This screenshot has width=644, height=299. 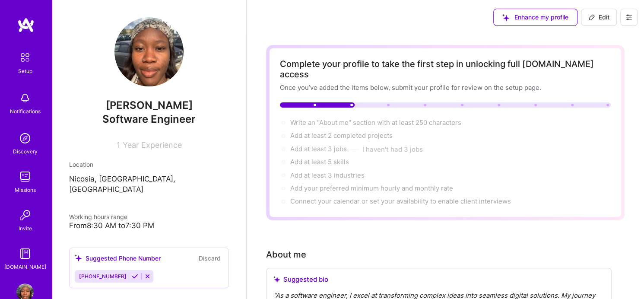 I want to click on img: logo, so click(x=26, y=25).